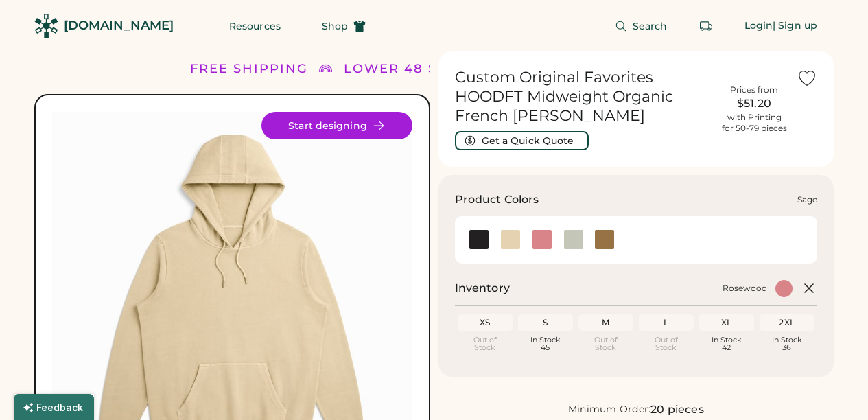 The height and width of the screenshot is (420, 868). Describe the element at coordinates (413, 69) in the screenshot. I see `div: LOWER 48 STATES` at that location.